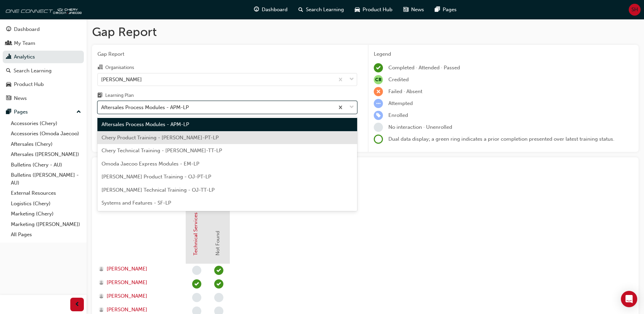 The image size is (644, 314). Describe the element at coordinates (378, 115) in the screenshot. I see `span: learningRecordVerb_ENROLL-icon` at that location.